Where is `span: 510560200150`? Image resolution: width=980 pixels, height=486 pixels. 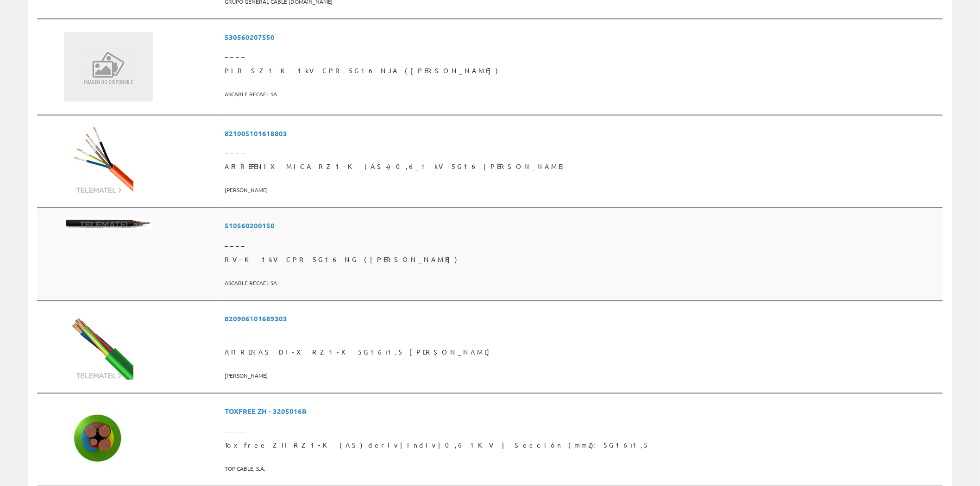
span: 510560200150 is located at coordinates (582, 226).